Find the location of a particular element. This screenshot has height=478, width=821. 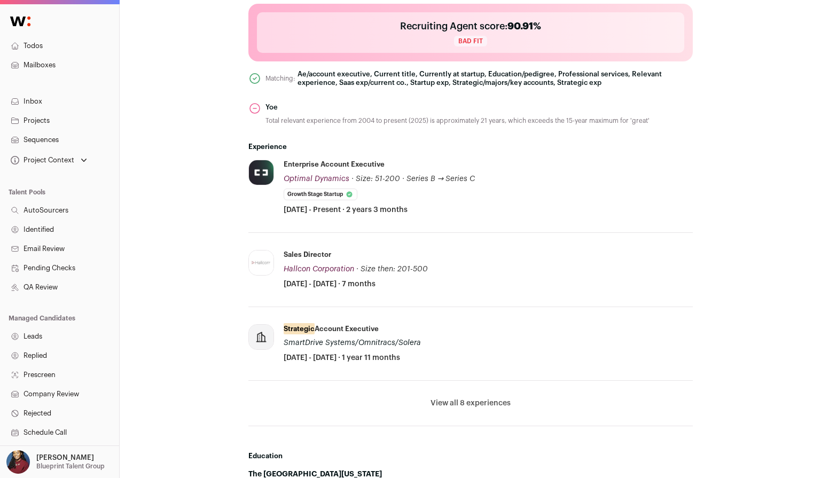

h2: Education is located at coordinates (471, 456).